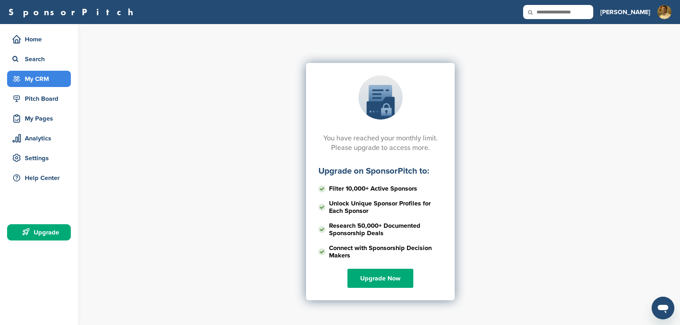  What do you see at coordinates (41, 79) in the screenshot?
I see `div: My CRM` at bounding box center [41, 79].